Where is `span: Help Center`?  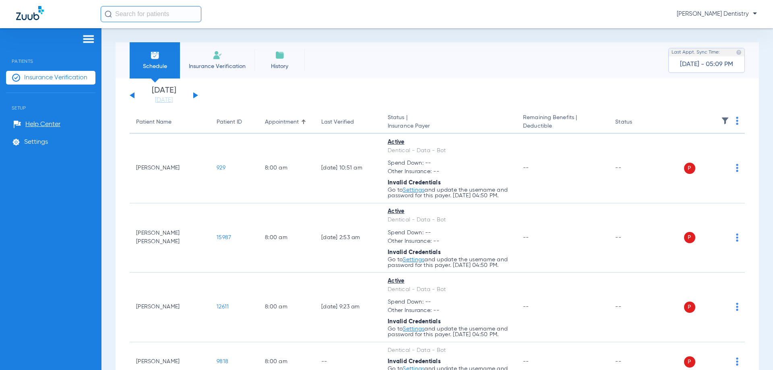
span: Help Center is located at coordinates (43, 124).